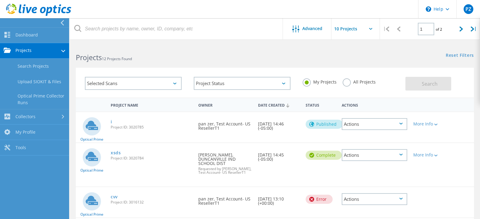 The width and height of the screenshot is (480, 219). What do you see at coordinates (428, 9) in the screenshot?
I see `svg: \n` at bounding box center [428, 9].